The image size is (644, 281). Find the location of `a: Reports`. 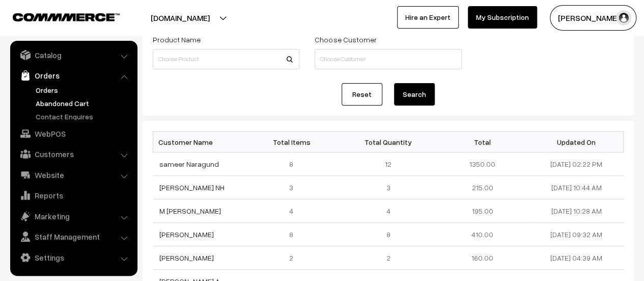

a: Reports is located at coordinates (73, 195).